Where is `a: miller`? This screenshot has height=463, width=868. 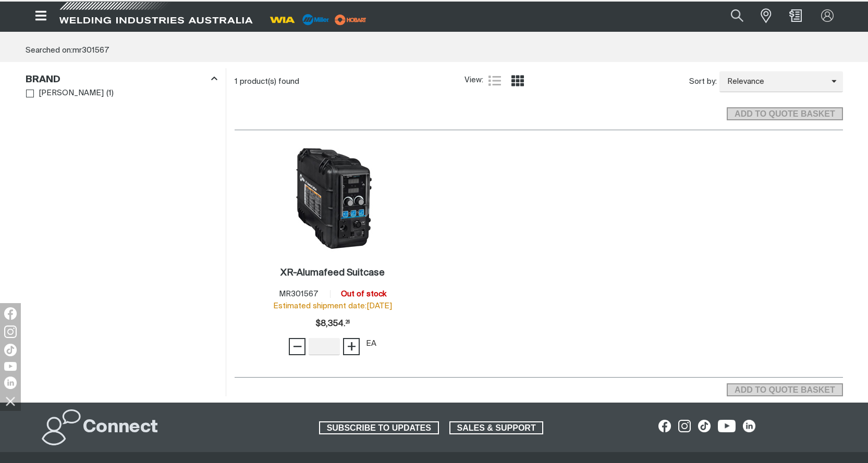
a: miller is located at coordinates (350, 19).